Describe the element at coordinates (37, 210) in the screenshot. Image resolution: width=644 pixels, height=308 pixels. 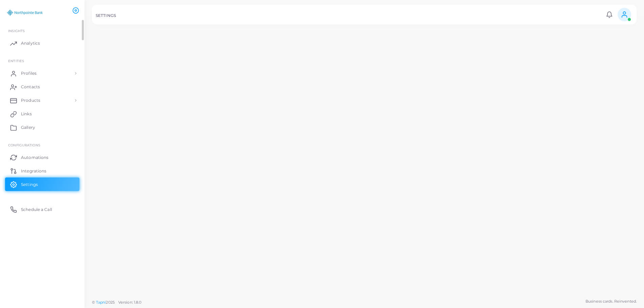
I see `span: Schedule a Call` at that location.